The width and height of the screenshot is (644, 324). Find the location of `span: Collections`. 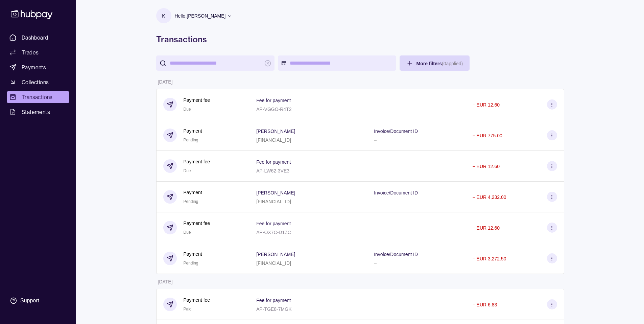

span: Collections is located at coordinates (35, 82).